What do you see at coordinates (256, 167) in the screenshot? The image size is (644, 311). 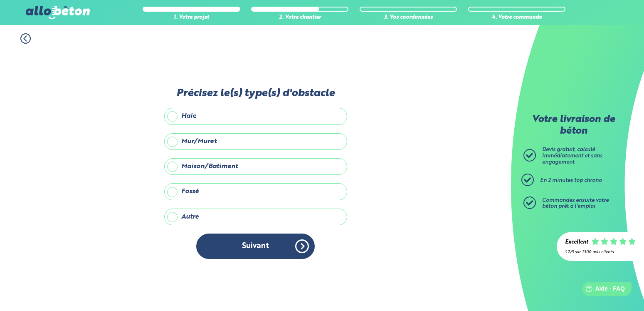 I see `label: Maison/Batiment` at bounding box center [256, 167].